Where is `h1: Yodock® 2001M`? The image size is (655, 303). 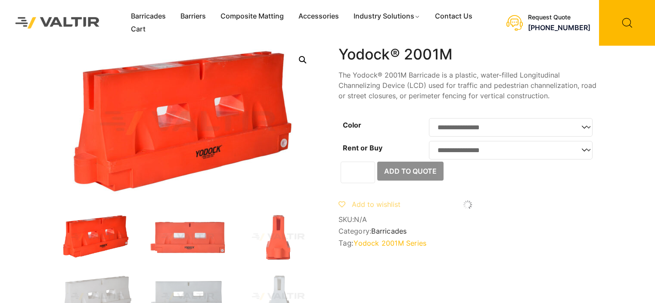
h1: Yodock® 2001M is located at coordinates (467, 54).